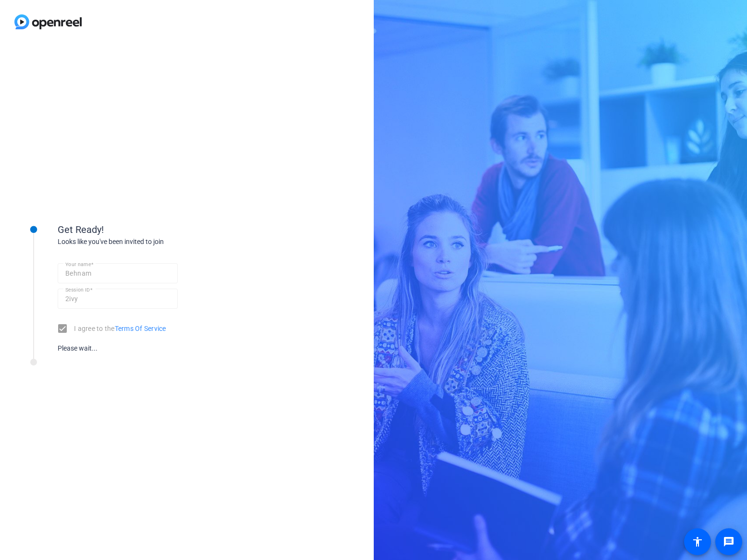 Image resolution: width=747 pixels, height=560 pixels. What do you see at coordinates (118, 348) in the screenshot?
I see `div: Please wait...` at bounding box center [118, 348].